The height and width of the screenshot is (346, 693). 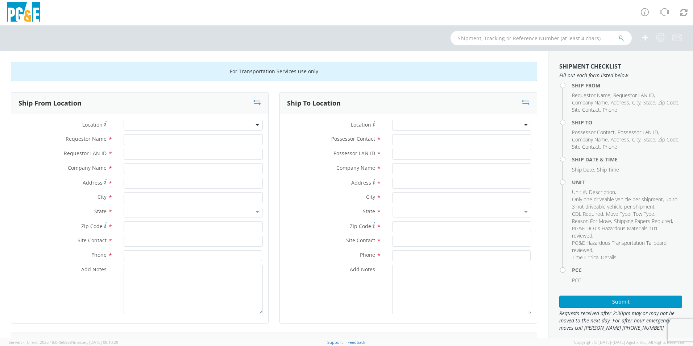 I want to click on span: PCC, so click(x=576, y=280).